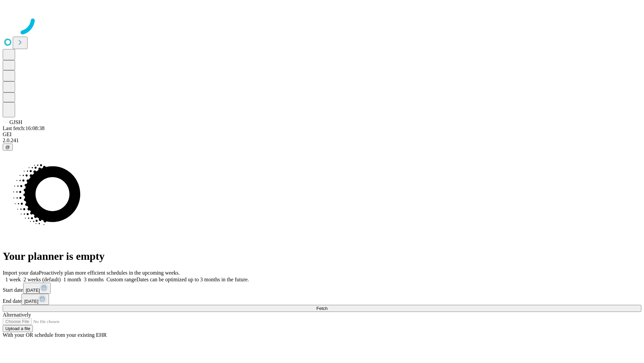 Image resolution: width=644 pixels, height=363 pixels. I want to click on span: Fetch, so click(322, 308).